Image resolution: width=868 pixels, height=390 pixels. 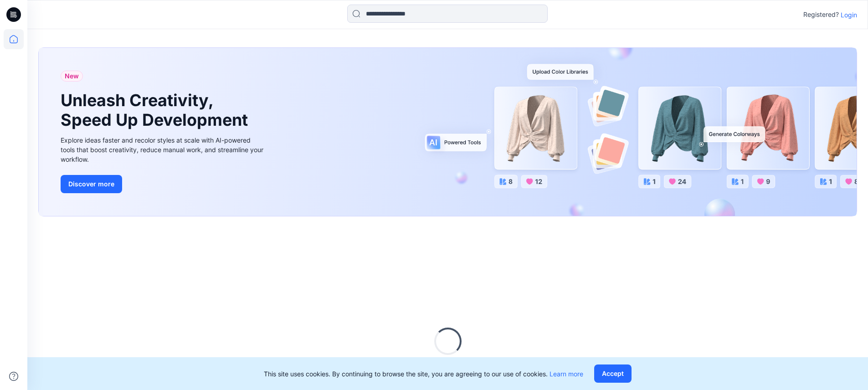 What do you see at coordinates (156, 110) in the screenshot?
I see `h1: Unleash Creativity, Speed Up Development` at bounding box center [156, 110].